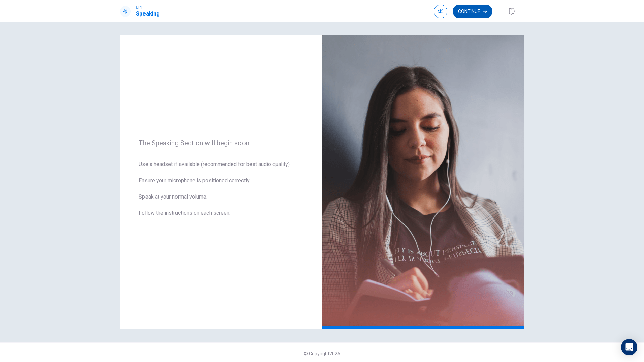 This screenshot has width=644, height=362. Describe the element at coordinates (148, 8) in the screenshot. I see `span: EPT` at that location.